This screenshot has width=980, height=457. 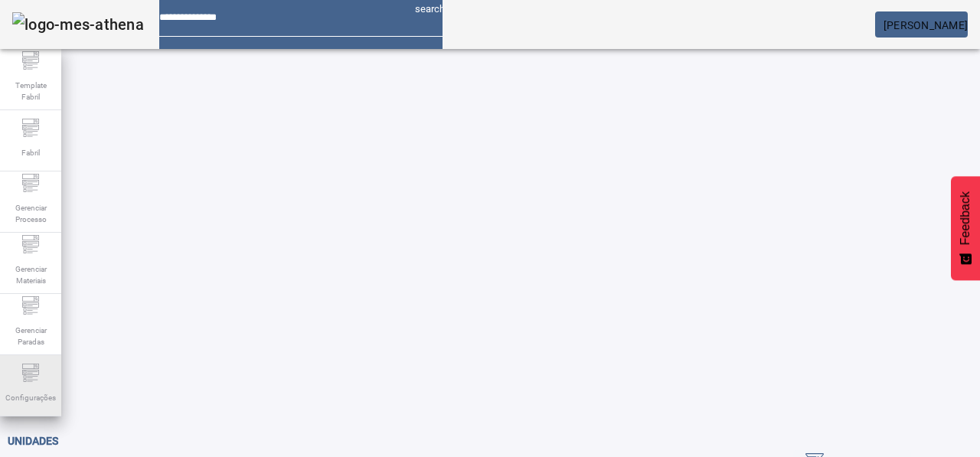 I want to click on span: Configurações, so click(x=30, y=397).